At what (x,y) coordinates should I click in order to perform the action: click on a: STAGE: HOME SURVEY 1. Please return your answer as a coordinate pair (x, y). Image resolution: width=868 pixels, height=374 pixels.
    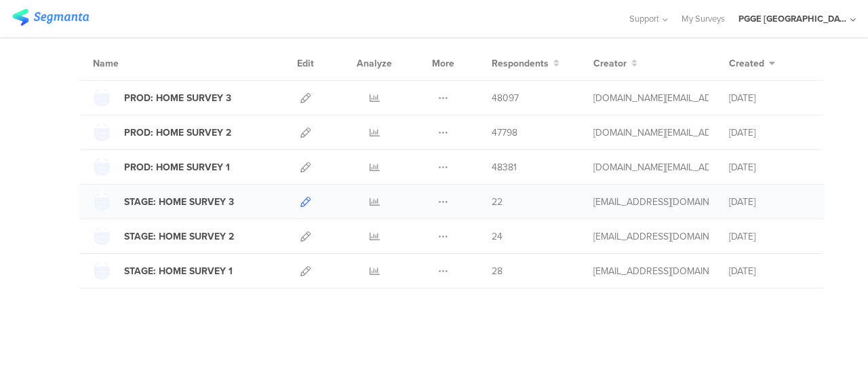
    Looking at the image, I should click on (163, 270).